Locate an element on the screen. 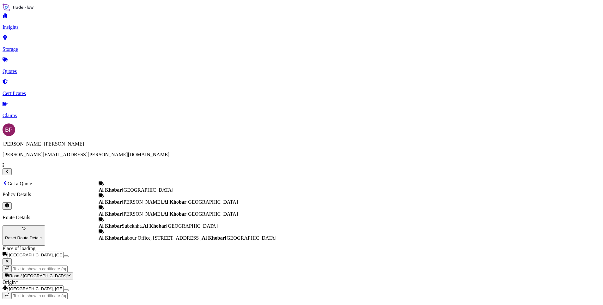 The width and height of the screenshot is (603, 305). p: Certificates is located at coordinates (301, 94).